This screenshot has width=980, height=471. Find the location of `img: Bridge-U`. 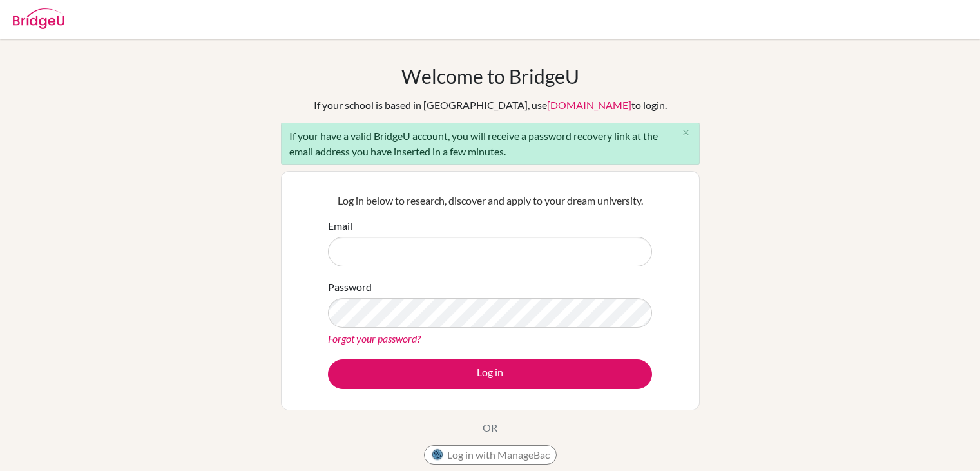

img: Bridge-U is located at coordinates (39, 19).